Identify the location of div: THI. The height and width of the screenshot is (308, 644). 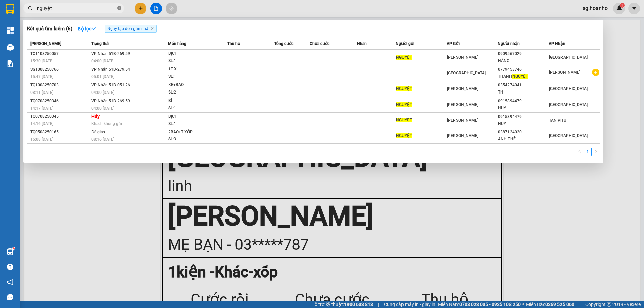
(523, 92).